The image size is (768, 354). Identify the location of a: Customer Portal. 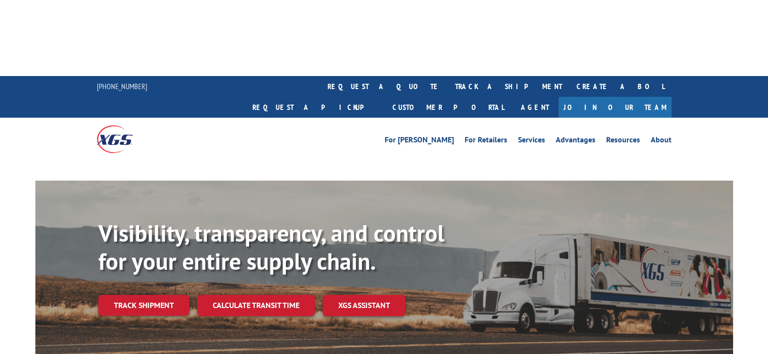
(448, 107).